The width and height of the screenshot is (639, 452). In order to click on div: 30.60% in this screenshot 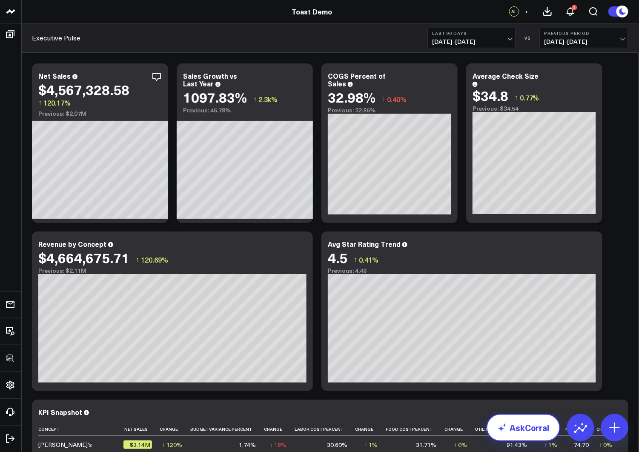, I will do `click(337, 445)`.